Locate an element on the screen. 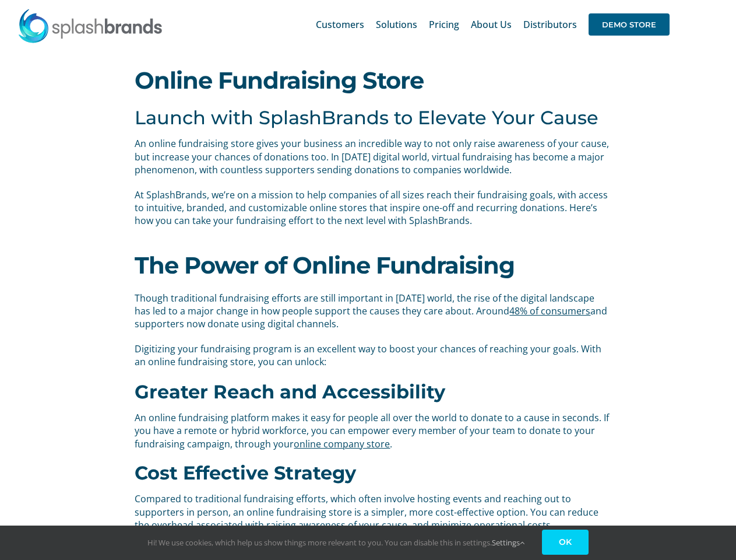  span: Pricing is located at coordinates (444, 25).